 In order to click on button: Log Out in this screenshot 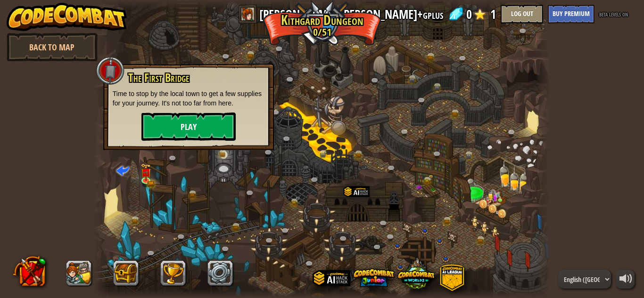, I will do `click(522, 14)`.